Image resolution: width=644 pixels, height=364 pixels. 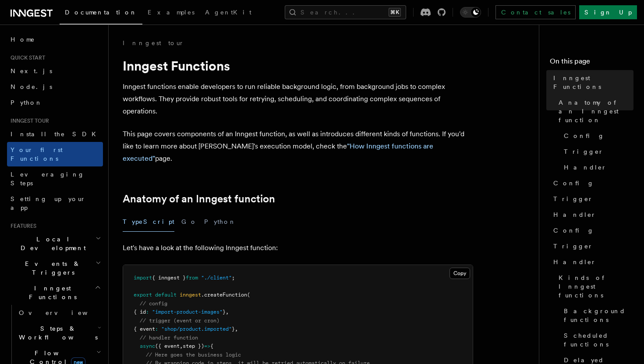 I want to click on kbd: ⌘K, so click(x=395, y=12).